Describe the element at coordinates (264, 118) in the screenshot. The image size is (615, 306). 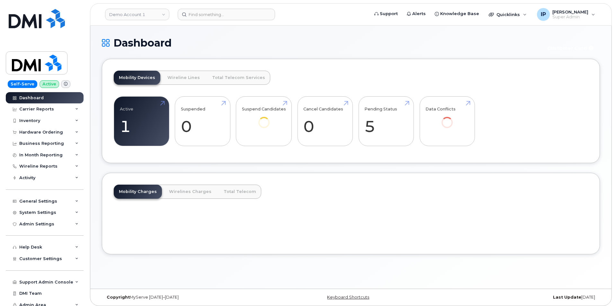
I see `a: Suspend Candidates` at that location.